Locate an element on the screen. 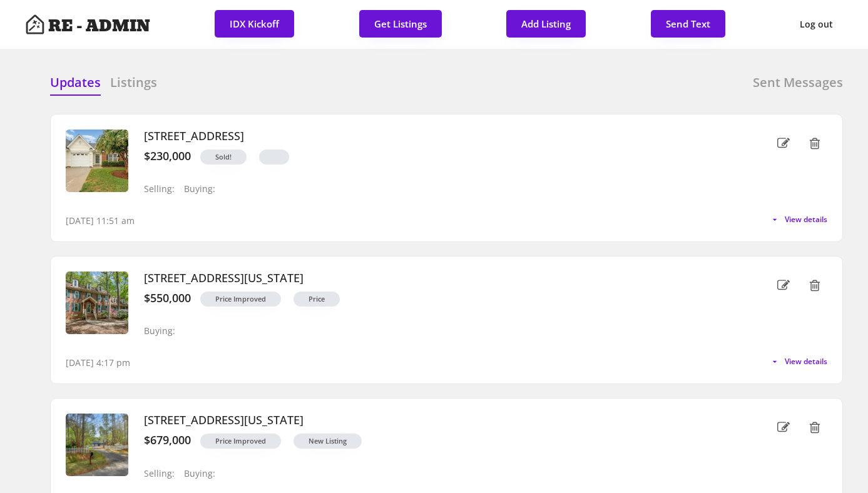 Image resolution: width=868 pixels, height=493 pixels. h6: Sent Messages is located at coordinates (798, 83).